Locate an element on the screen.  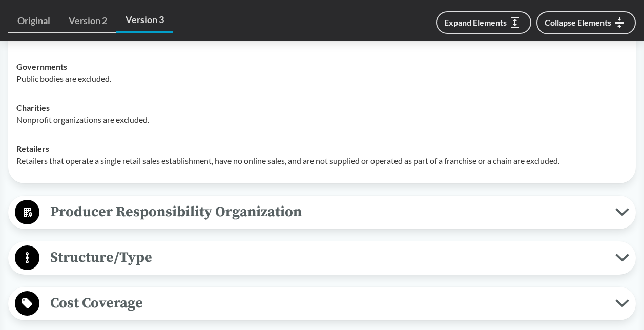
span: Structure/Type is located at coordinates (327, 257).